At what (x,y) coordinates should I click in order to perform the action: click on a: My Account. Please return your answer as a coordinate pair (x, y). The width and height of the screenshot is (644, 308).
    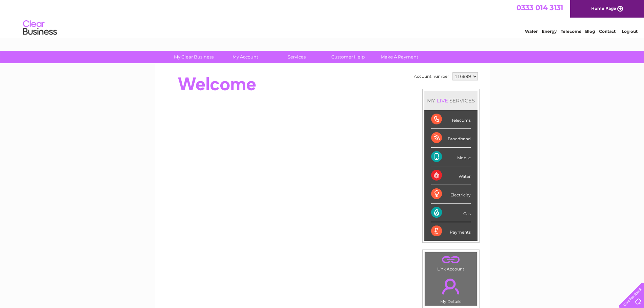
    Looking at the image, I should click on (245, 57).